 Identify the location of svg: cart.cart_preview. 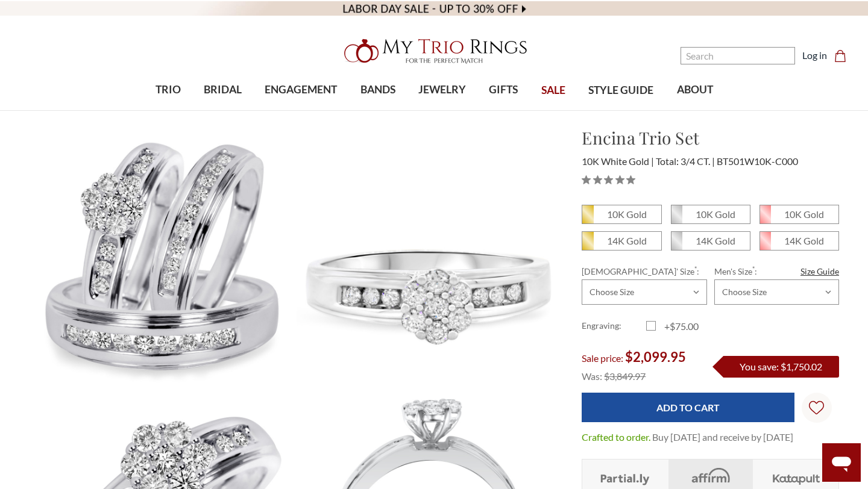
(840, 56).